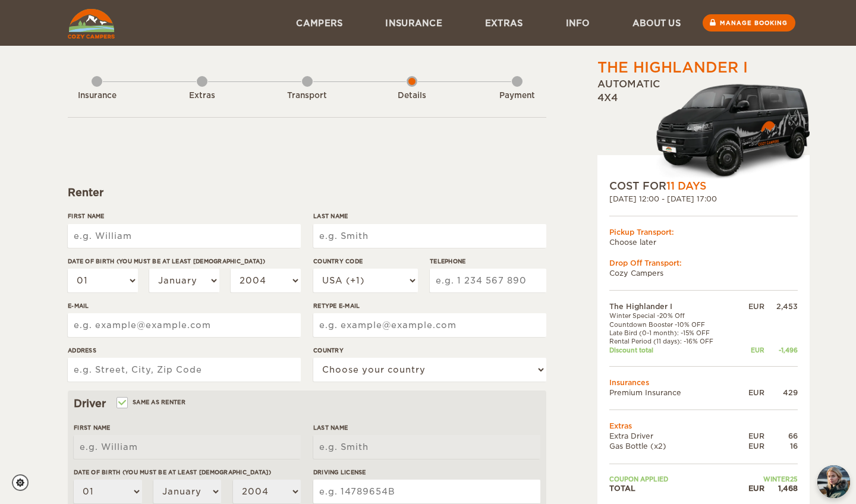  I want to click on div: Drop Off Transport:, so click(703, 263).